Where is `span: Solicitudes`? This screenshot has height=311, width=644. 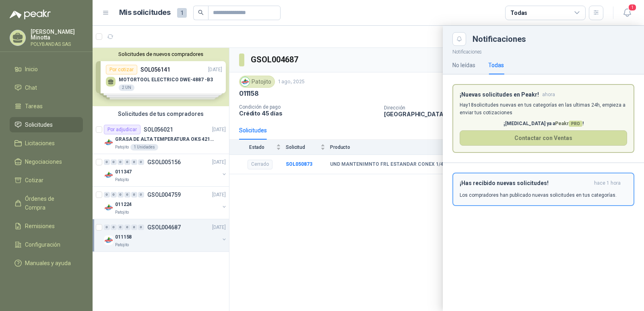 span: Solicitudes is located at coordinates (38, 125).